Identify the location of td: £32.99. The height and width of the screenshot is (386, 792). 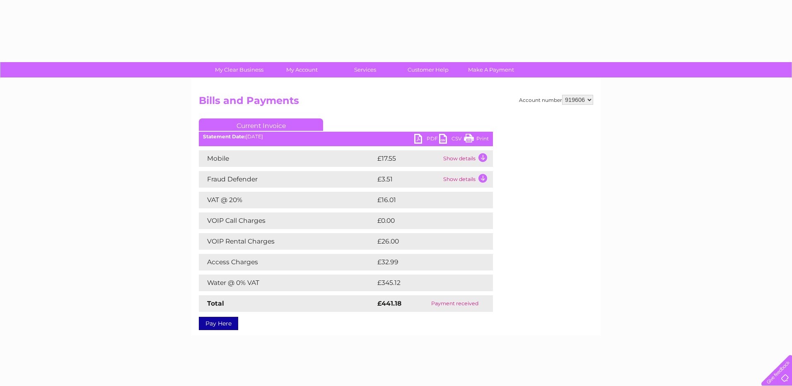
(426, 262).